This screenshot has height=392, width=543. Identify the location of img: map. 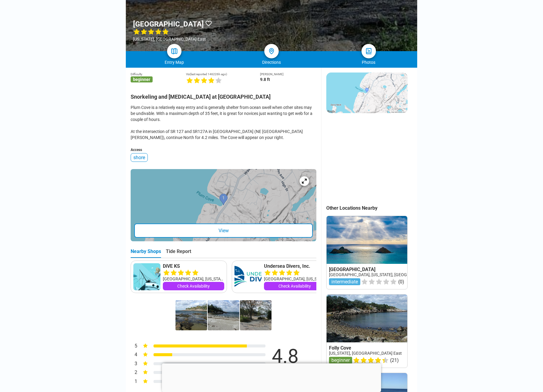
(175, 51).